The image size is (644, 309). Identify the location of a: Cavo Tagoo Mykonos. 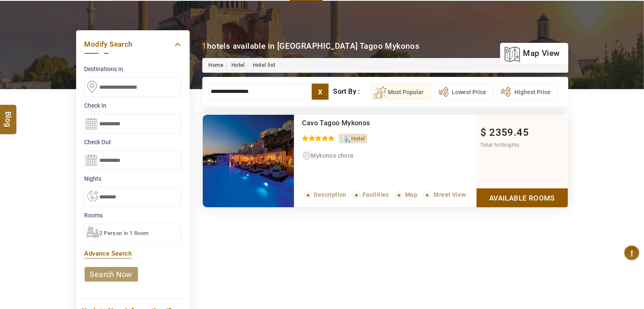
(336, 123).